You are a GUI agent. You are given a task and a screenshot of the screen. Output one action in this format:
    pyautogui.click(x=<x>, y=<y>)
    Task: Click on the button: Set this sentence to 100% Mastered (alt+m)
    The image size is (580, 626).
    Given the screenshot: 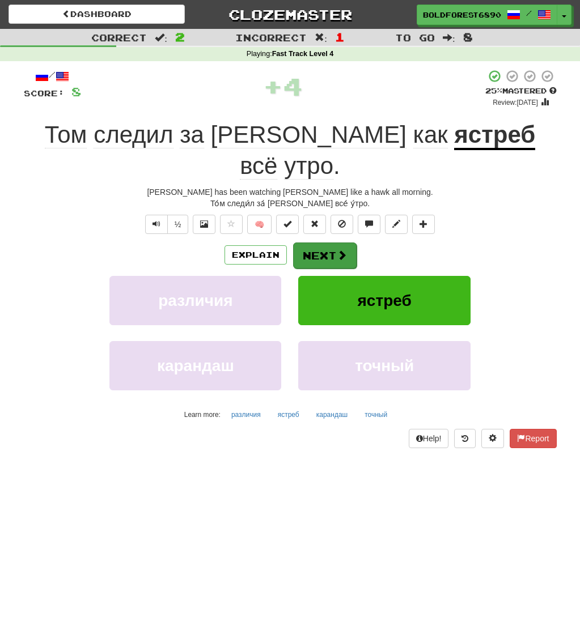 What is the action you would take?
    pyautogui.click(x=287, y=224)
    